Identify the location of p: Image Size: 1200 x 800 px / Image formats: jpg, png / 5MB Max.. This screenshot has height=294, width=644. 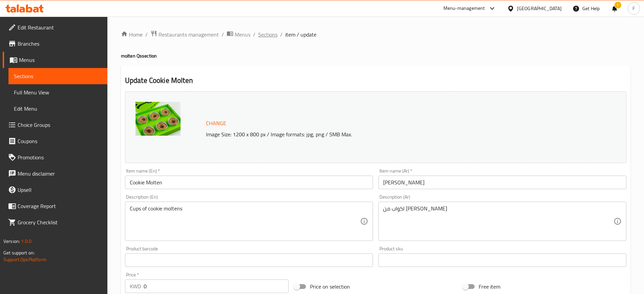
(383, 134).